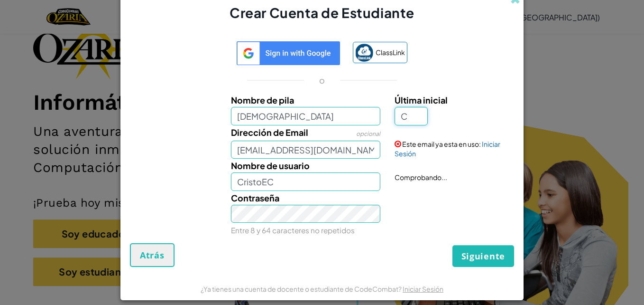 The height and width of the screenshot is (305, 644). Describe the element at coordinates (255, 198) in the screenshot. I see `span: Contraseña` at that location.